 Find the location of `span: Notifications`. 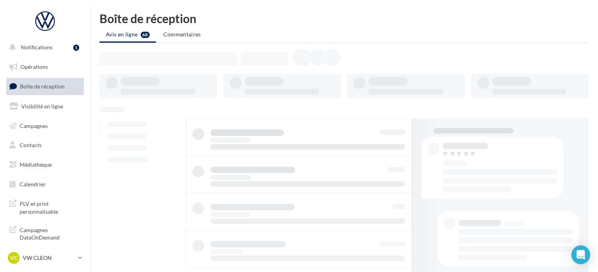

span: Notifications is located at coordinates (36, 47).